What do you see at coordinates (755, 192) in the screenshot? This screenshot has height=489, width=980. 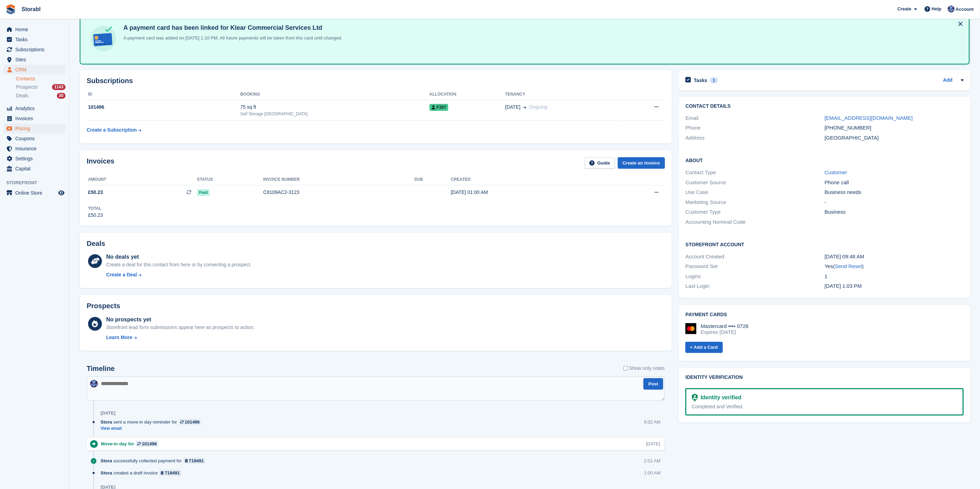 I see `div: Use Case` at bounding box center [755, 192].